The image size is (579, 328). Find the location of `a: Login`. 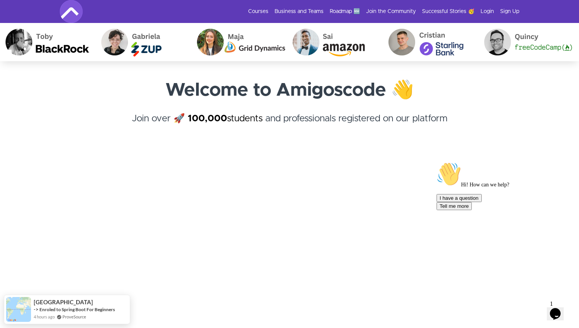

a: Login is located at coordinates (487, 11).